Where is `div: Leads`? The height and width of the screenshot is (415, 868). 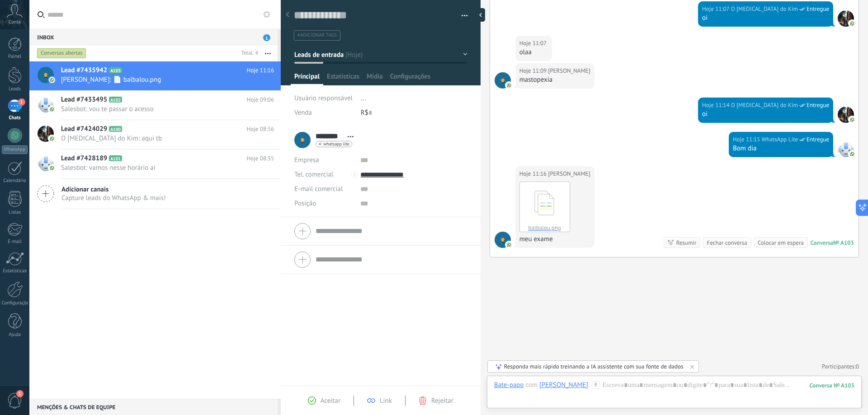 div: Leads is located at coordinates (15, 89).